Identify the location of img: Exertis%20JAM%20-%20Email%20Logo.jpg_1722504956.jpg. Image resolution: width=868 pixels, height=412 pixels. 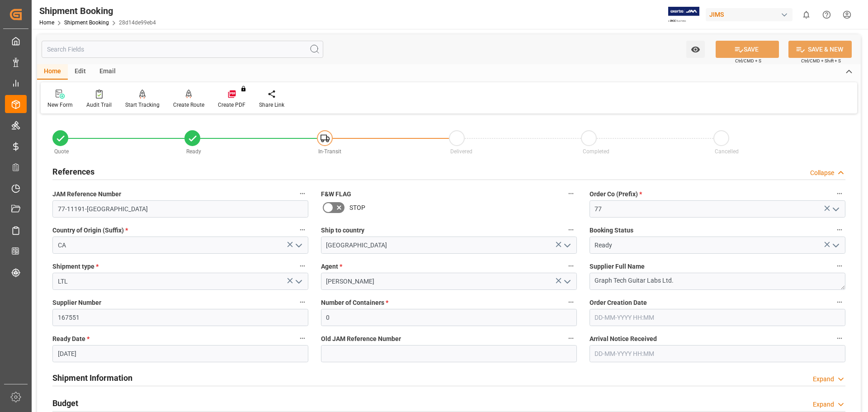
(684, 15).